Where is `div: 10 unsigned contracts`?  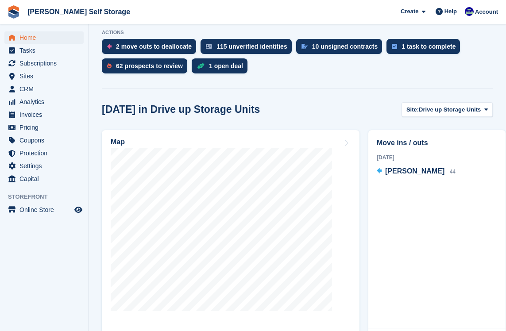 div: 10 unsigned contracts is located at coordinates (345, 47).